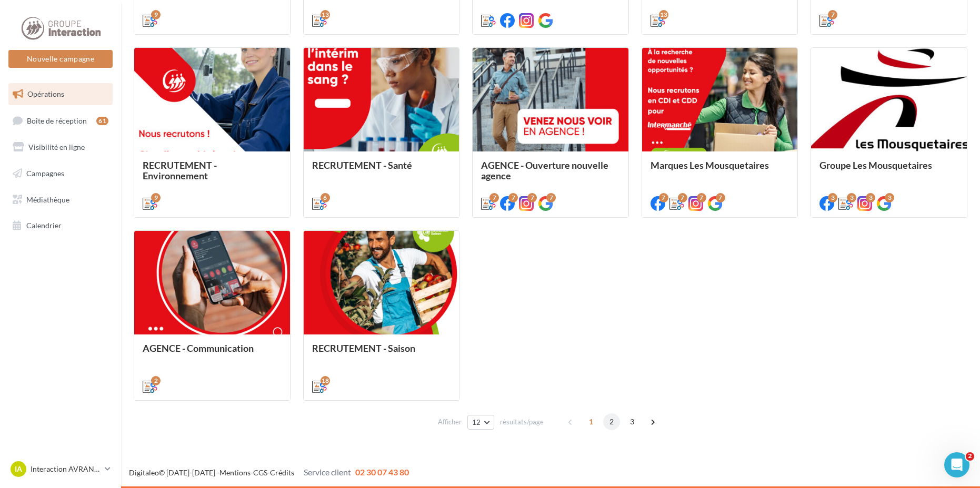 Image resolution: width=980 pixels, height=488 pixels. I want to click on span: 3, so click(632, 422).